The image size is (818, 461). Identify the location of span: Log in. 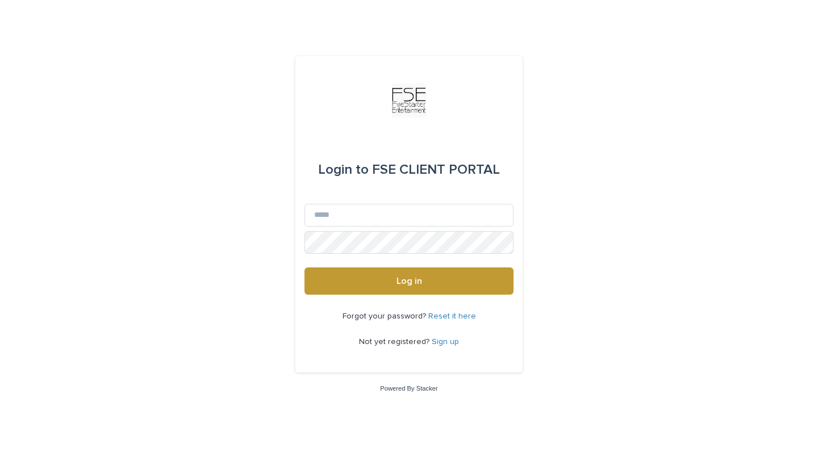
(409, 281).